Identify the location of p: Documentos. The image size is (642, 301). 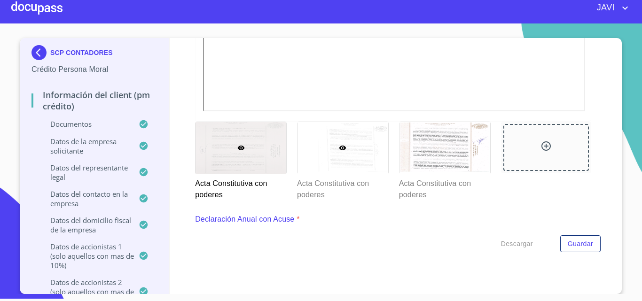
(85, 124).